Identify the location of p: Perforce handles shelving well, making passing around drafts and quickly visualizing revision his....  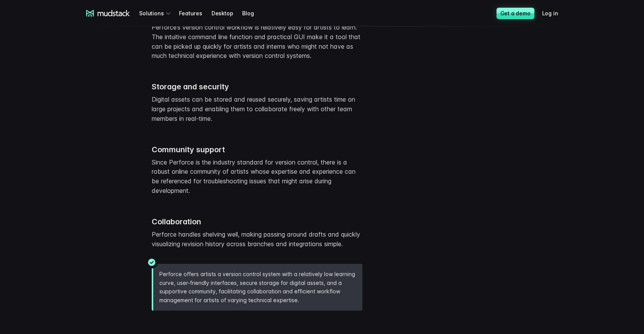
(257, 239).